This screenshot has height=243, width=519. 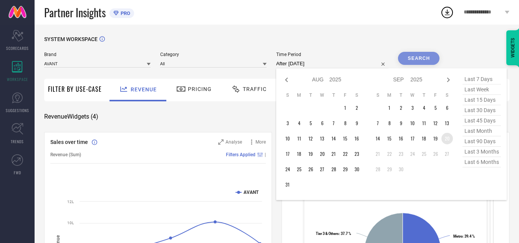 What do you see at coordinates (221, 142) in the screenshot?
I see `svg: Zoom` at bounding box center [221, 142].